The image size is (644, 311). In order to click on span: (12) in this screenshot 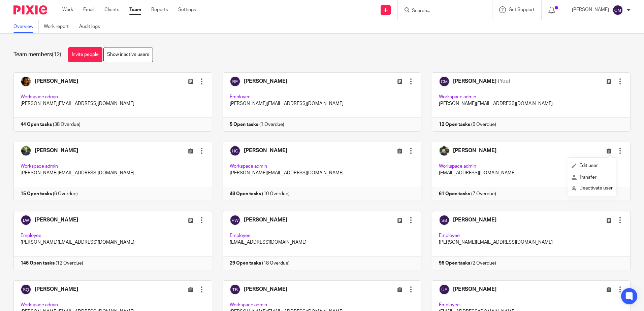, I will do `click(57, 55)`.